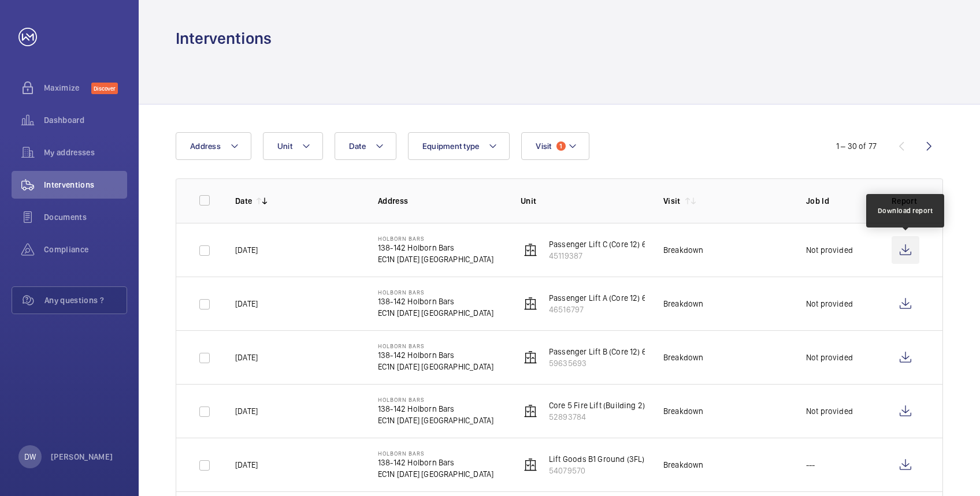  What do you see at coordinates (104, 88) in the screenshot?
I see `span: Discover` at bounding box center [104, 88].